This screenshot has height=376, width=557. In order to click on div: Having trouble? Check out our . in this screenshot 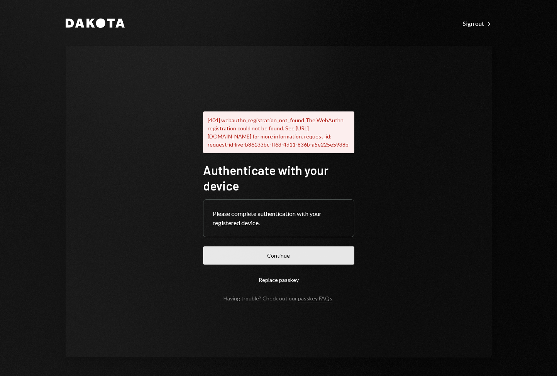, I will do `click(278, 298)`.